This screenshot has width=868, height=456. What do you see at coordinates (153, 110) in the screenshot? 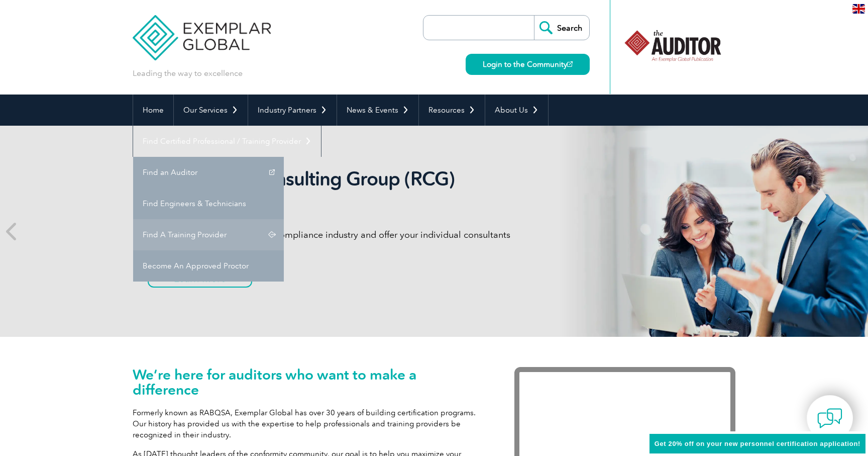
I see `a: Home` at bounding box center [153, 110].